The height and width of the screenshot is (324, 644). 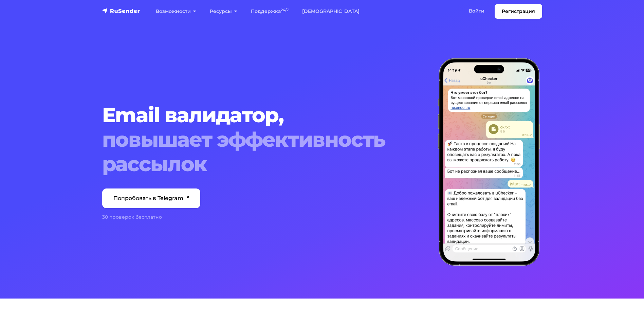 What do you see at coordinates (489, 162) in the screenshot?
I see `img: hero-right-validator-min.png` at bounding box center [489, 162].